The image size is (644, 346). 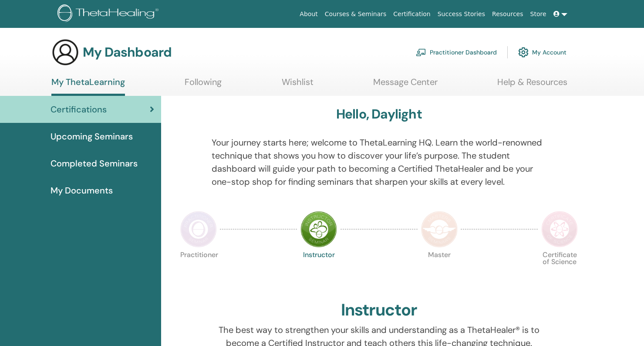 What do you see at coordinates (92, 136) in the screenshot?
I see `span: Upcoming Seminars` at bounding box center [92, 136].